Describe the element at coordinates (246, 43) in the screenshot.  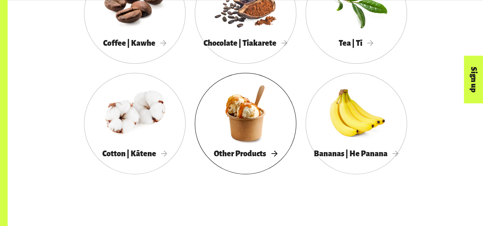
I see `span: Chocolate | Tiakarete` at that location.